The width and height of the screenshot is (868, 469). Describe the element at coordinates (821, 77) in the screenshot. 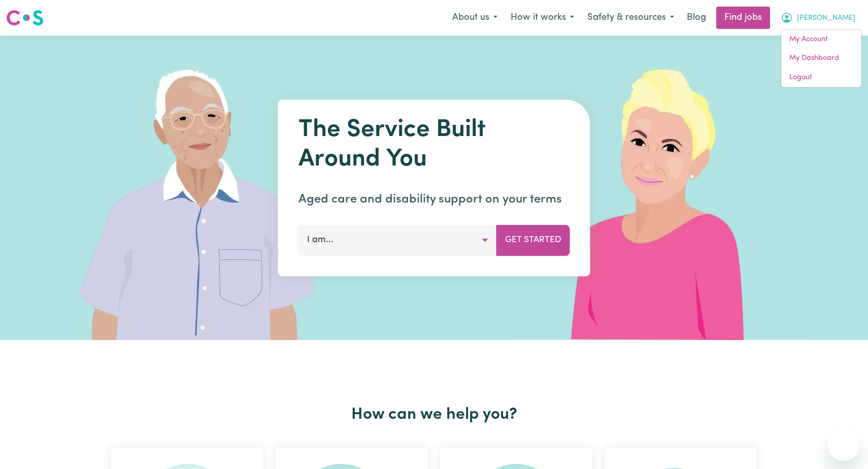

I see `a: Logout` at that location.